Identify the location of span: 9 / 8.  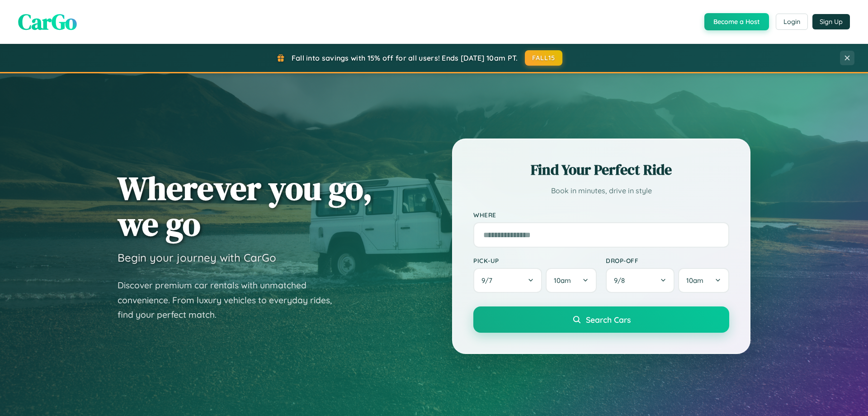
(622, 280).